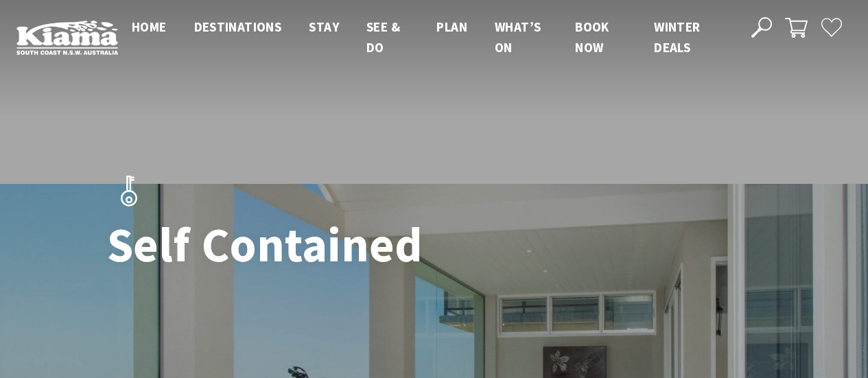  Describe the element at coordinates (67, 37) in the screenshot. I see `img: Kiama Logo` at that location.